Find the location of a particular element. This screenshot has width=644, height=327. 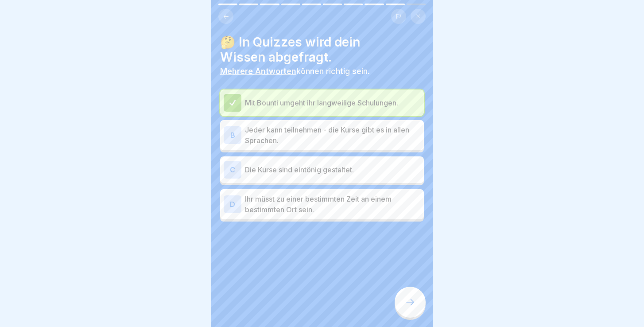

p: Die Kurse sind eintönig gestaltet. is located at coordinates (333, 170).